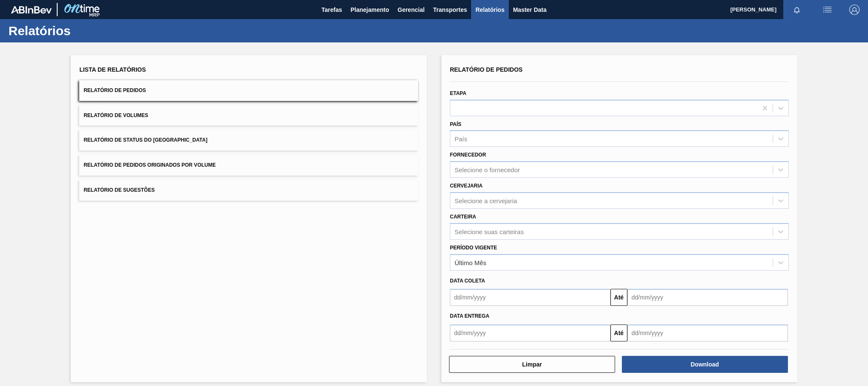 The width and height of the screenshot is (868, 386). What do you see at coordinates (83, 31) in the screenshot?
I see `h1: Relatórios` at bounding box center [83, 31].